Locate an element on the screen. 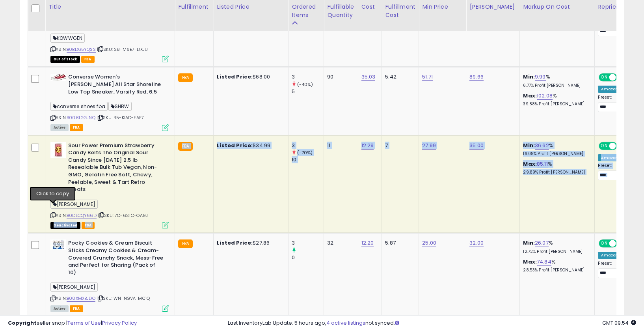 Image resolution: width=644 pixels, height=331 pixels. small: (-70%) is located at coordinates (305, 153).